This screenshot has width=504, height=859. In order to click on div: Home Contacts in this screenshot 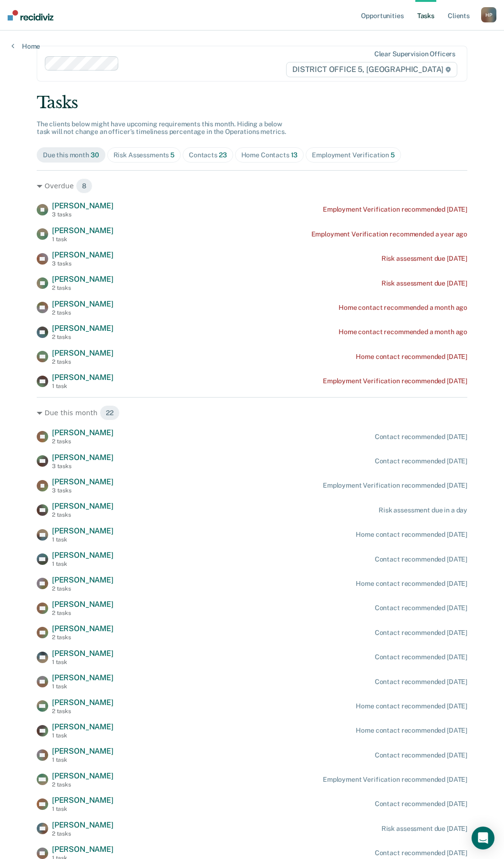, I will do `click(269, 155)`.